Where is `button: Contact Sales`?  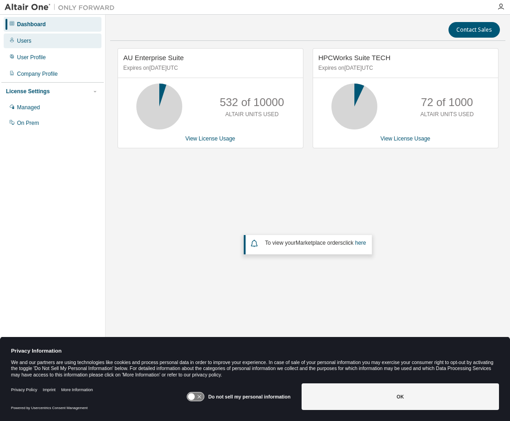 button: Contact Sales is located at coordinates (474, 30).